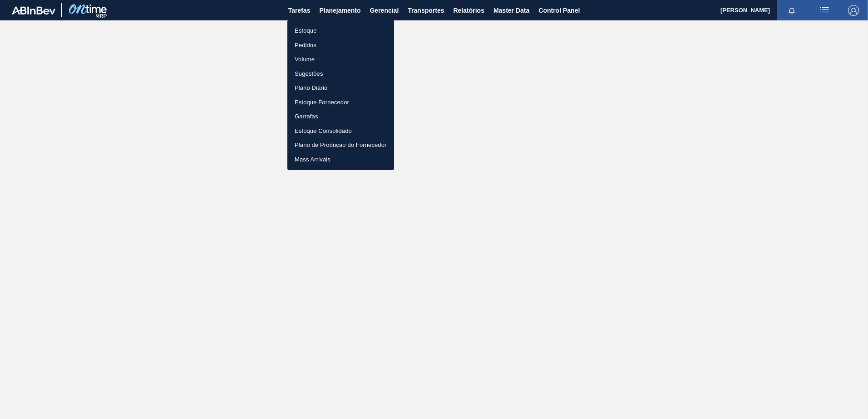  I want to click on a: Estoque Fornecedor, so click(341, 103).